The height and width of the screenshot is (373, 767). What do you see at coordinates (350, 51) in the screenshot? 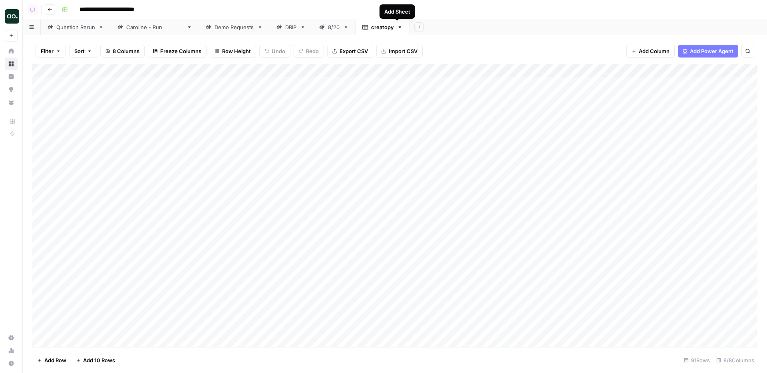
I see `button: Export CSV` at bounding box center [350, 51].